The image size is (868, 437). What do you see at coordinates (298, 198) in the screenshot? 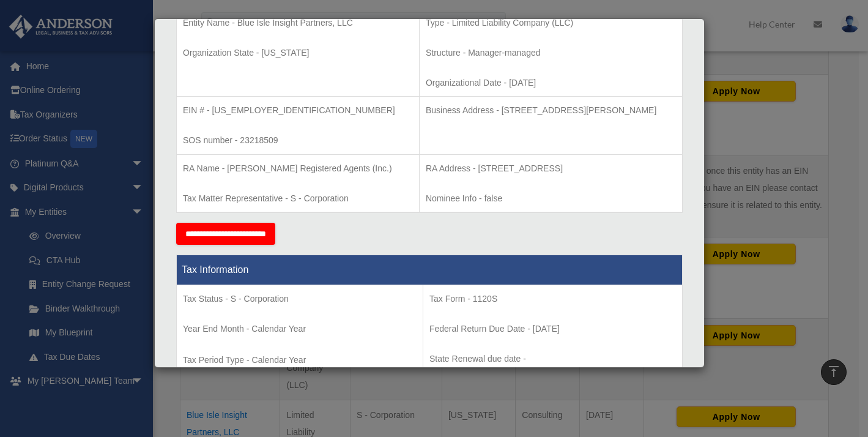
I see `p: Tax Matter Representative - S - Corporation` at bounding box center [298, 198].